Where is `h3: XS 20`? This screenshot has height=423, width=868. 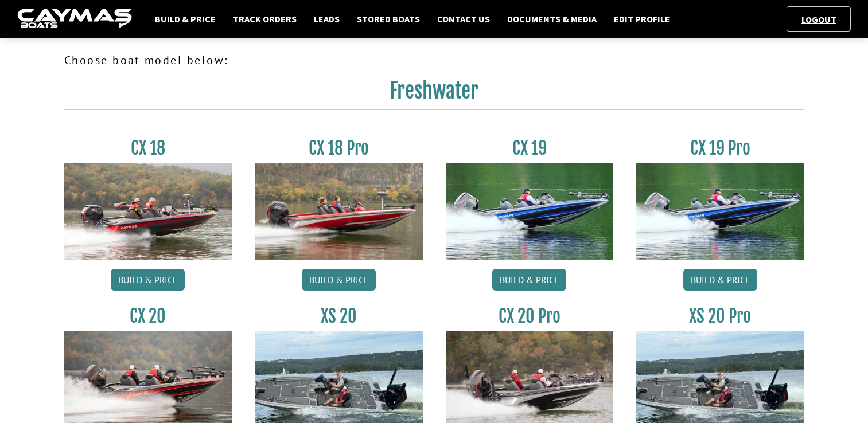 h3: XS 20 is located at coordinates (338, 316).